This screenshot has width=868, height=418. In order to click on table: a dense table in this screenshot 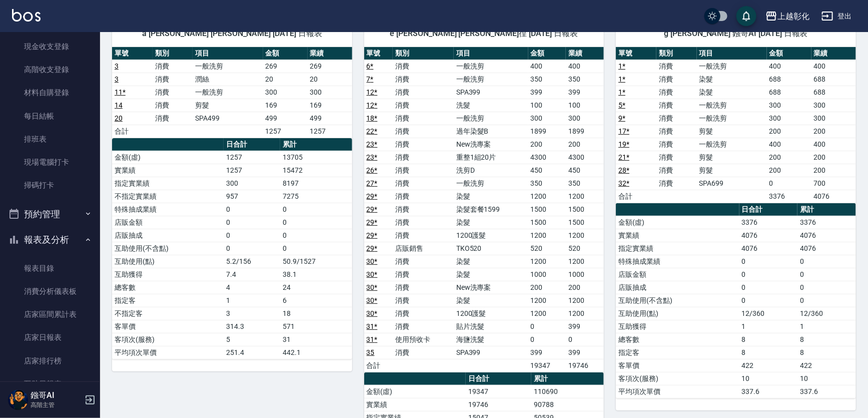, I will do `click(232, 93)`.